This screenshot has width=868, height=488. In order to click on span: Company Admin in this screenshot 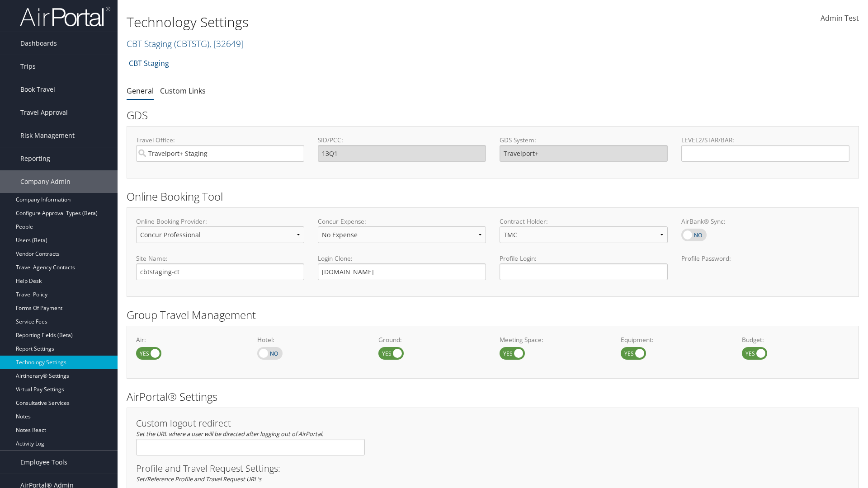, I will do `click(45, 181)`.